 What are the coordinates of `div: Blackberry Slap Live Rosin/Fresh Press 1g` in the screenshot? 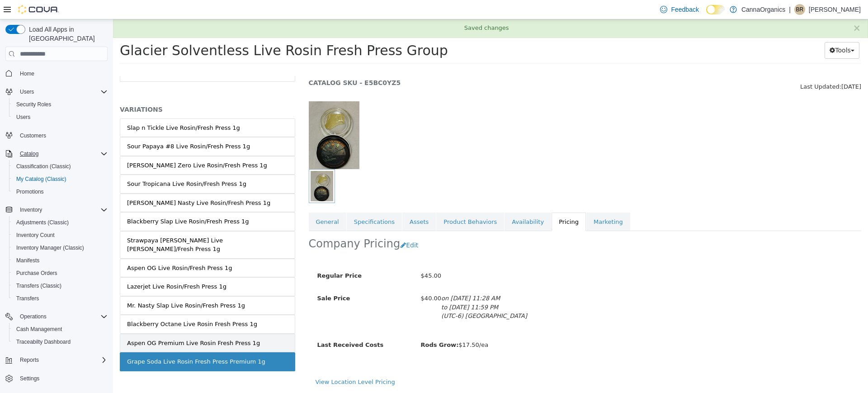 It's located at (75, 202).